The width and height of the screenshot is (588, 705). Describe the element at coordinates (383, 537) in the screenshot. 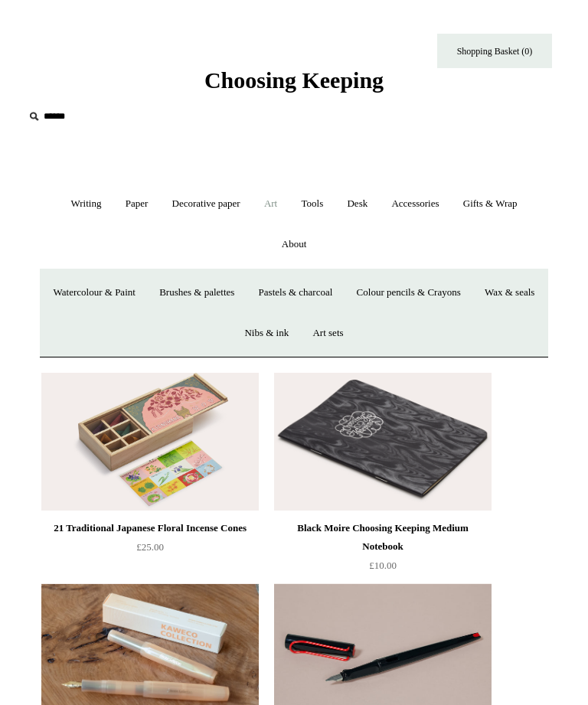

I see `div: Black Moire Choosing Keeping Medium Notebook` at that location.